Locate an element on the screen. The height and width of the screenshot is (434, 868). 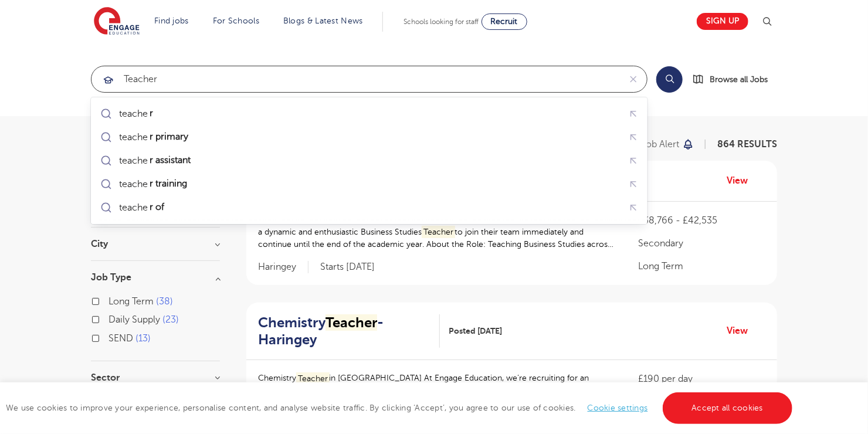
span: Long Term is located at coordinates (131, 301).